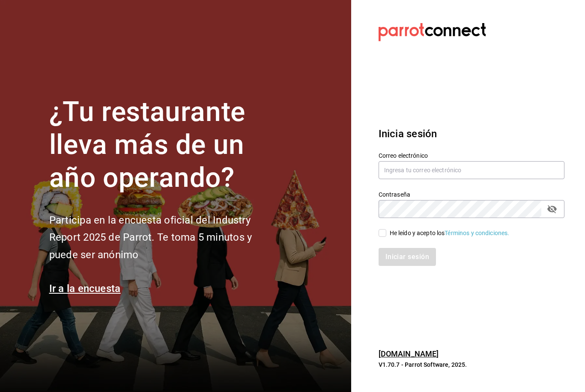 The height and width of the screenshot is (392, 585). Describe the element at coordinates (471, 195) in the screenshot. I see `label: Contraseña` at that location.